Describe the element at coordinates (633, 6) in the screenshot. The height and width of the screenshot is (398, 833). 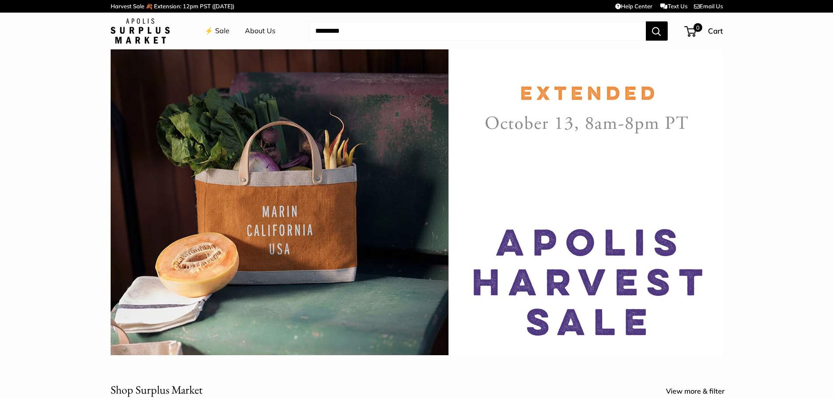
I see `a: Help Center` at that location.